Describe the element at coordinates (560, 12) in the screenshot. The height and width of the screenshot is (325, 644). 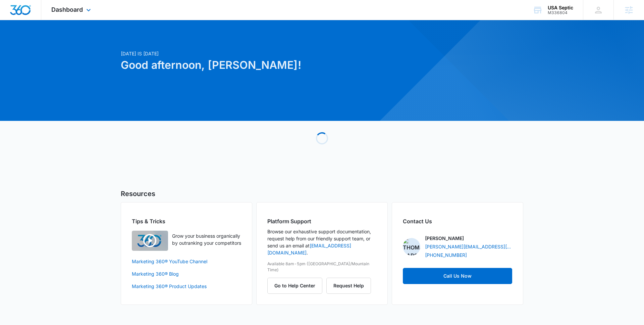
I see `div: account id` at that location.